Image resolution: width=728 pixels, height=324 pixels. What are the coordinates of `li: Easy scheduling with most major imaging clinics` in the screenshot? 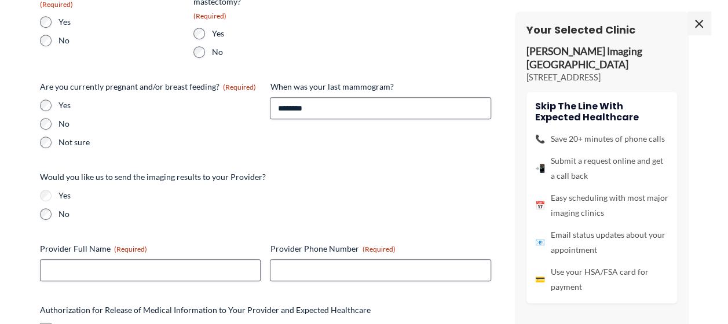 It's located at (602, 206).